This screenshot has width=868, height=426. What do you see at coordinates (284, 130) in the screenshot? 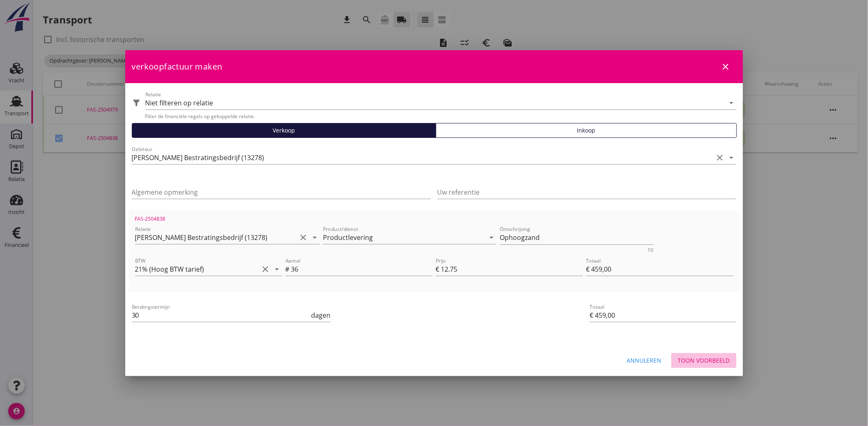
I see `button: Verkoop` at bounding box center [284, 130].